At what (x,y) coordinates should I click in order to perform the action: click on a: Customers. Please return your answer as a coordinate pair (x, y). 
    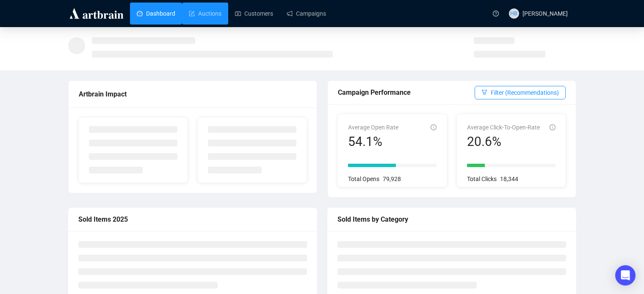
    Looking at the image, I should click on (254, 13).